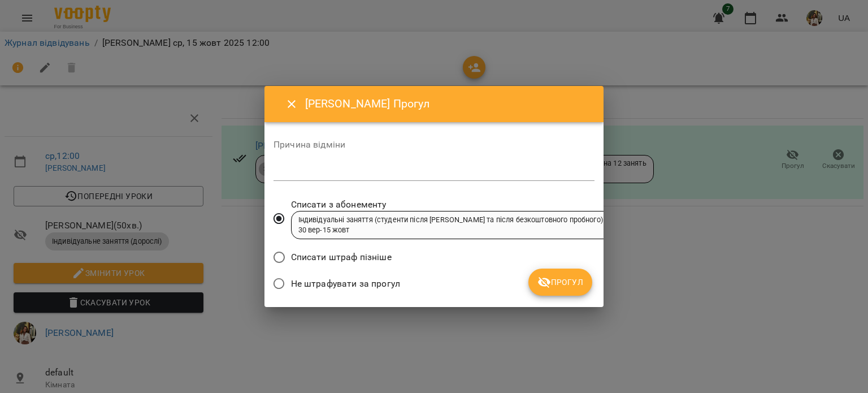  I want to click on span: Не штрафувати за прогул, so click(345, 284).